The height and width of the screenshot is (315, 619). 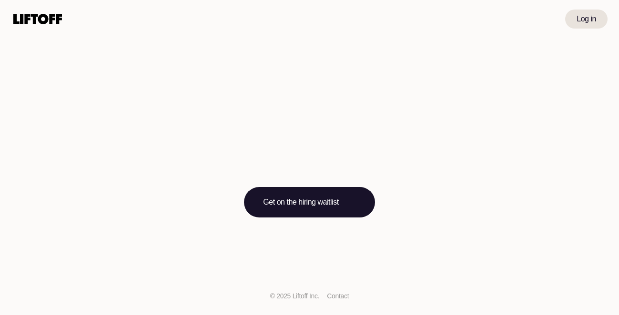 What do you see at coordinates (341, 296) in the screenshot?
I see `a: Contact` at bounding box center [341, 296].